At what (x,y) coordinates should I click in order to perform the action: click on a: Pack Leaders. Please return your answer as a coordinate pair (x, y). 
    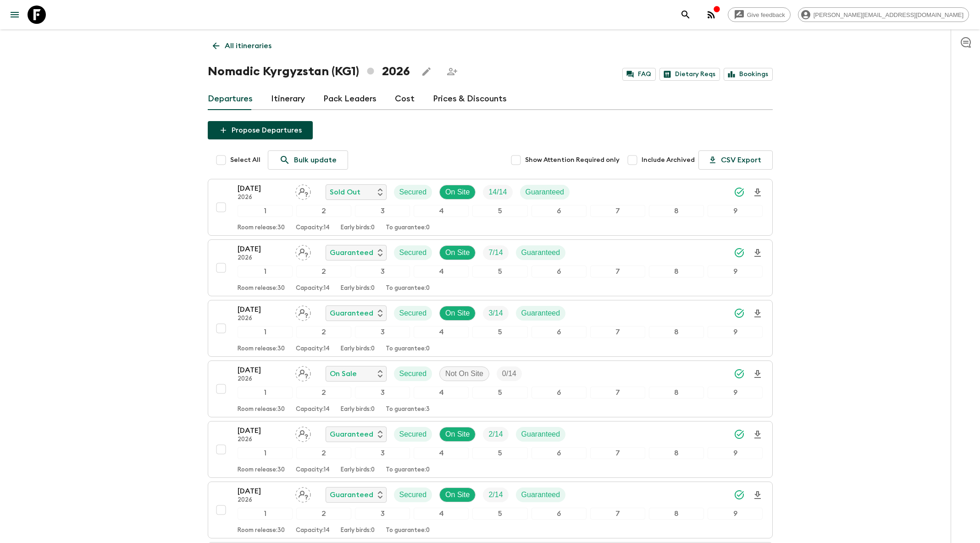
    Looking at the image, I should click on (350, 99).